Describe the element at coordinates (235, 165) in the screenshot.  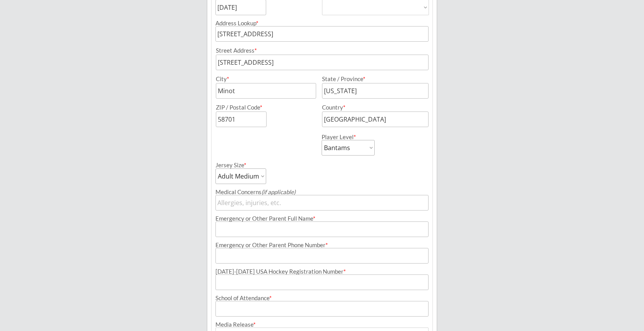
I see `div: Jersey Size` at that location.